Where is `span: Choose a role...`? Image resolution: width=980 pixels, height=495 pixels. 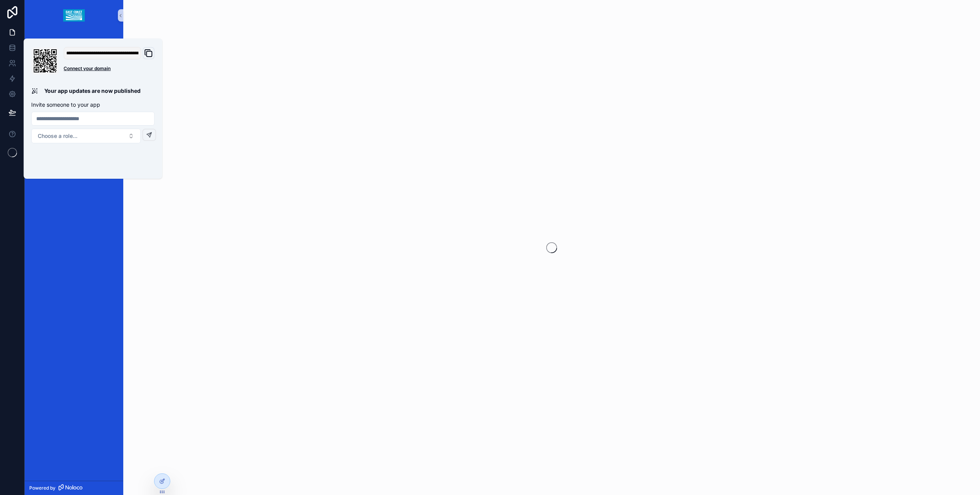
span: Choose a role... is located at coordinates (58, 136).